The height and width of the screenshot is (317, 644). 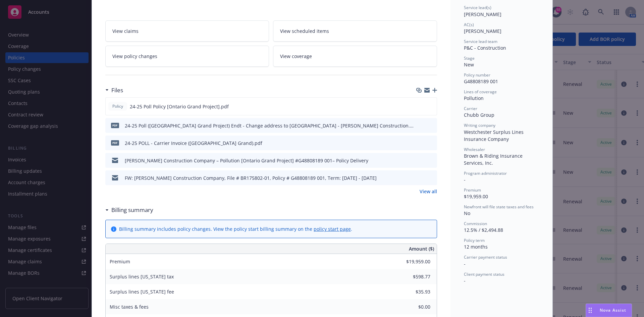 I want to click on span: Carrier payment status, so click(x=485, y=257).